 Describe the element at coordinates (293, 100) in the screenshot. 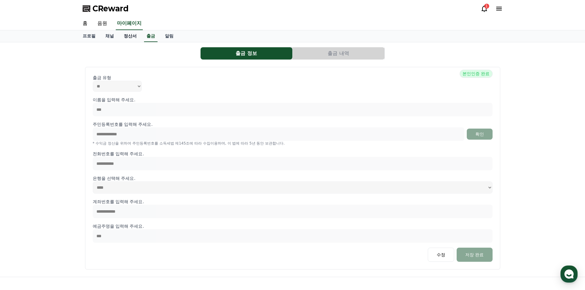

I see `p: 이름을 입력해 주세요.` at that location.